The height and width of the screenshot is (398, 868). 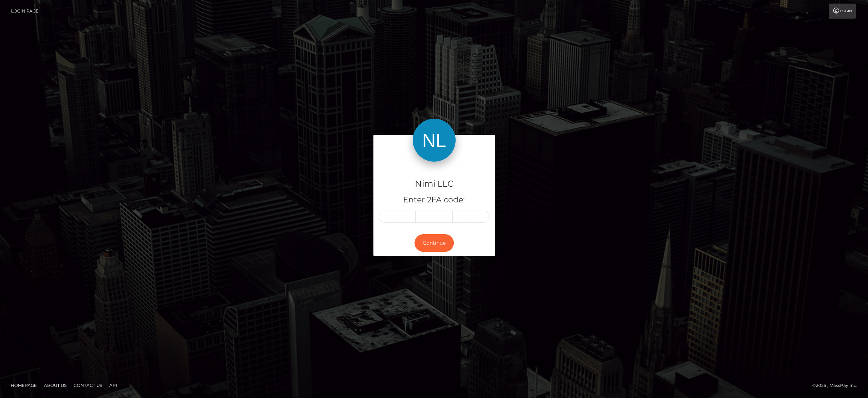 I want to click on a: About Us, so click(x=55, y=385).